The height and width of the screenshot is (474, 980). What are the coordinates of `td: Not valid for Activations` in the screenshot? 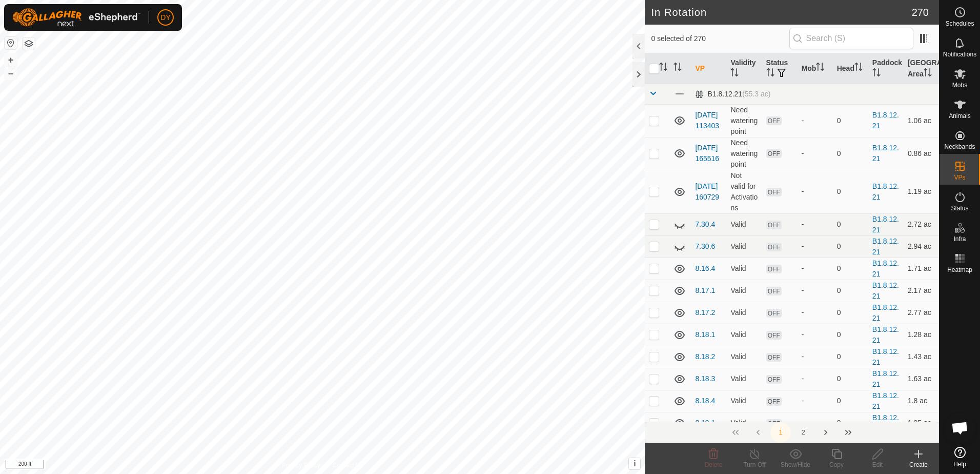 It's located at (744, 192).